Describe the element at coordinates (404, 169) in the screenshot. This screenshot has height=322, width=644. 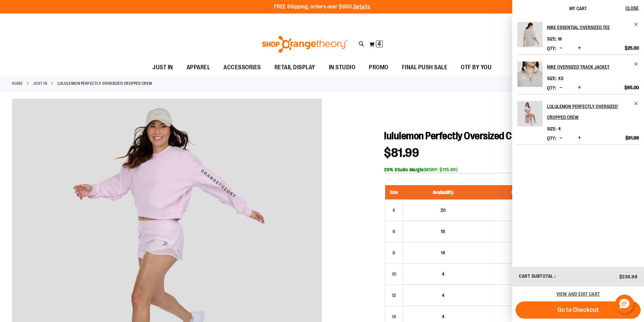
I see `b: 29% Studio Margin` at that location.